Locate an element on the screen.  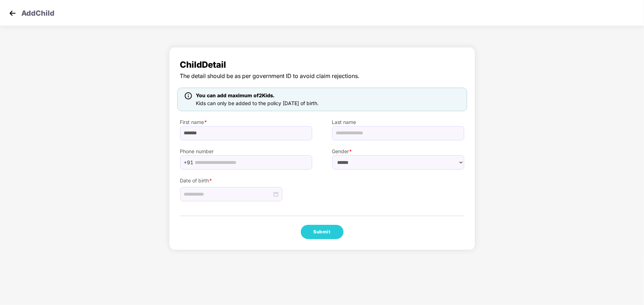
button: Submit is located at coordinates (322, 232).